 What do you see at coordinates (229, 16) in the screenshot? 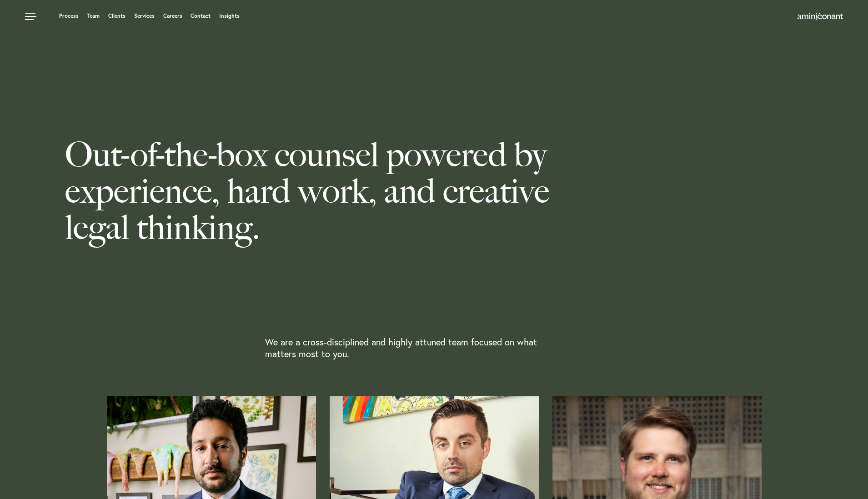
I see `a: Insights` at bounding box center [229, 16].